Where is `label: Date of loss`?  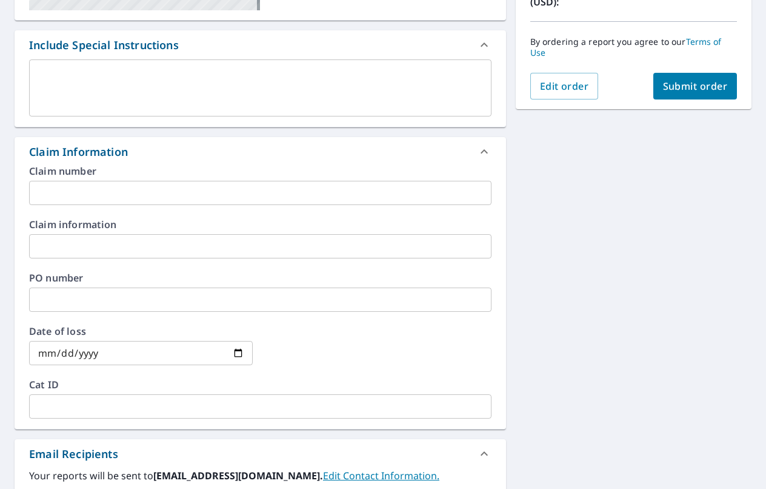 label: Date of loss is located at coordinates (141, 331).